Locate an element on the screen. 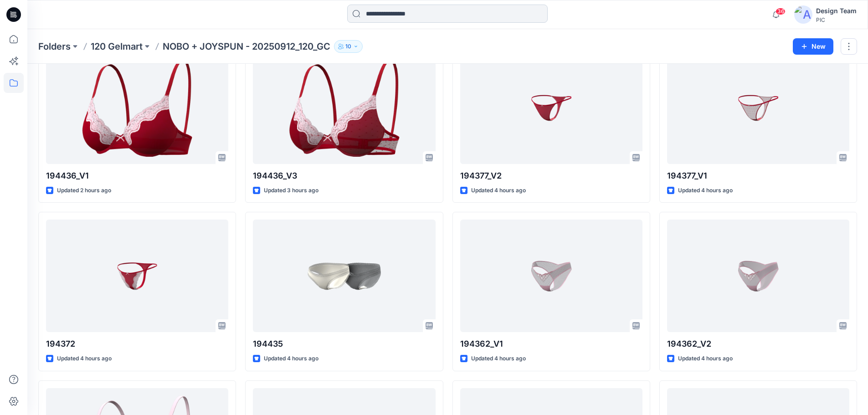 The image size is (868, 415). a: 120 Gelmart is located at coordinates (116, 47).